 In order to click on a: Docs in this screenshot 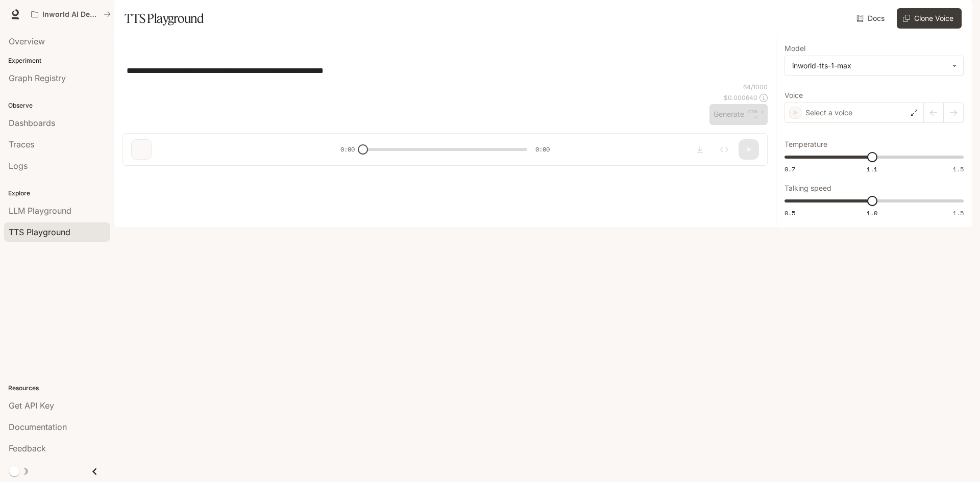, I will do `click(871, 18)`.